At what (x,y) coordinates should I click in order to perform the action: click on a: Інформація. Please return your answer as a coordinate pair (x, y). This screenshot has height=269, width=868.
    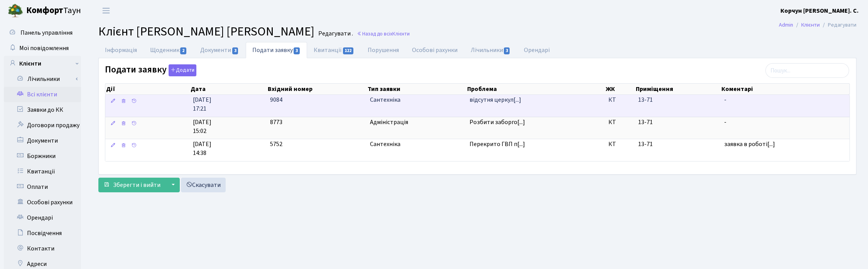
    Looking at the image, I should click on (121, 50).